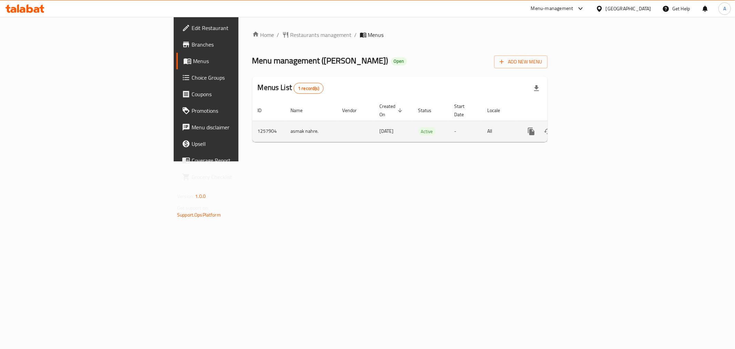 Image resolution: width=735 pixels, height=349 pixels. I want to click on td: All, so click(500, 131).